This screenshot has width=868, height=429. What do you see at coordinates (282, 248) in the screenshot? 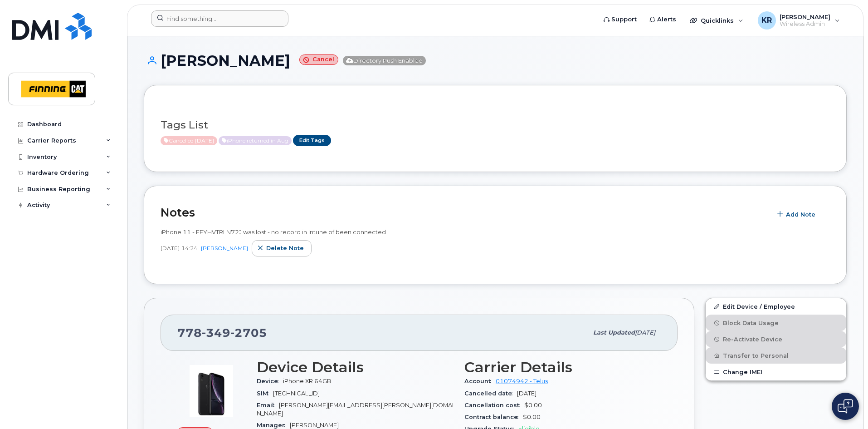
I see `button: Delete note` at bounding box center [282, 248].